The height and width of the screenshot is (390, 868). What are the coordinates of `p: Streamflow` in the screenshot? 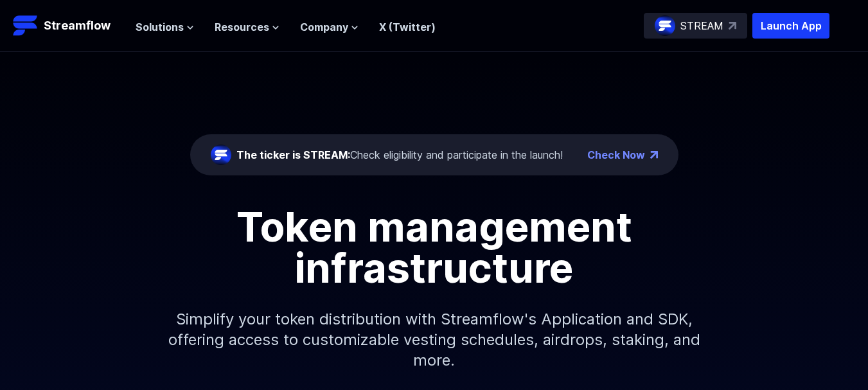 It's located at (77, 26).